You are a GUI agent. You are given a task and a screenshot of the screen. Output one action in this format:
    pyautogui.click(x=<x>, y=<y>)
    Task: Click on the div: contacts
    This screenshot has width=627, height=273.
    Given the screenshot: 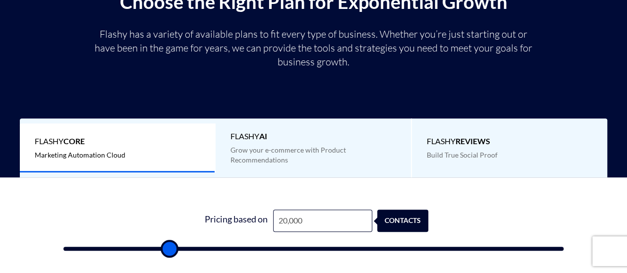 What is the action you would take?
    pyautogui.click(x=411, y=221)
    